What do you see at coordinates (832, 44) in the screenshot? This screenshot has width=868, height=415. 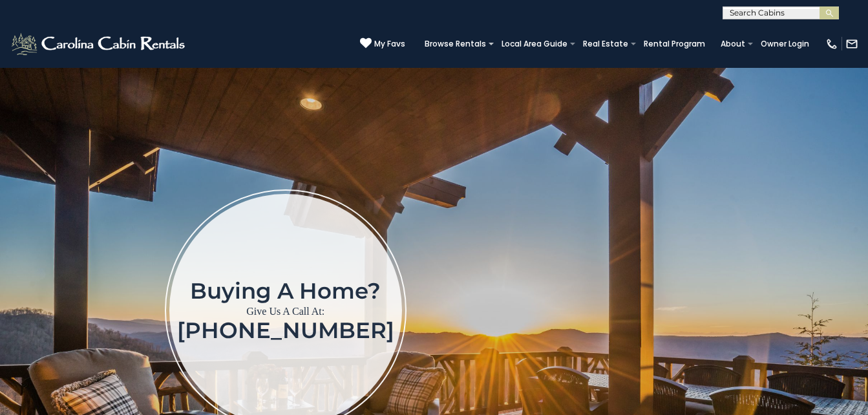 I see `img: phone-regular-white.png` at bounding box center [832, 44].